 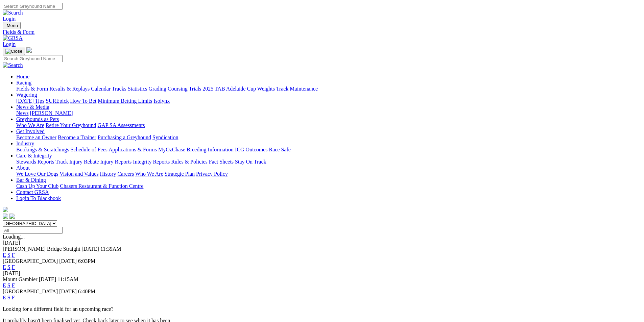 I want to click on a: Applications & Forms, so click(x=132, y=150).